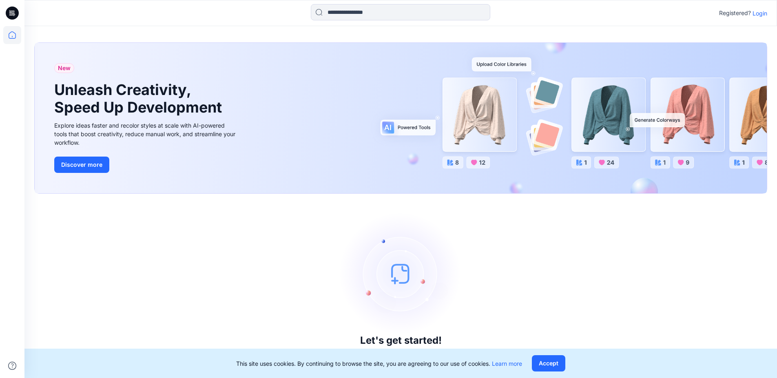 The image size is (777, 378). What do you see at coordinates (401, 274) in the screenshot?
I see `img: empty-state-image.svg` at bounding box center [401, 274].